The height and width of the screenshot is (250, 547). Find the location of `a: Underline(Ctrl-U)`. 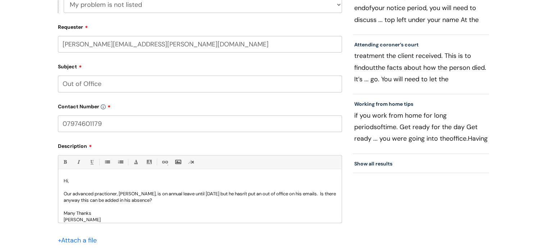

a: Underline(Ctrl-U) is located at coordinates (91, 162).